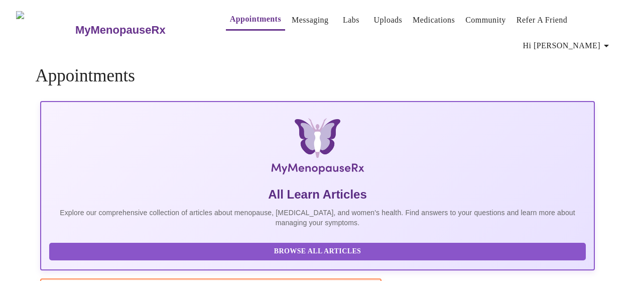  Describe the element at coordinates (317, 76) in the screenshot. I see `h4: Appointments` at that location.